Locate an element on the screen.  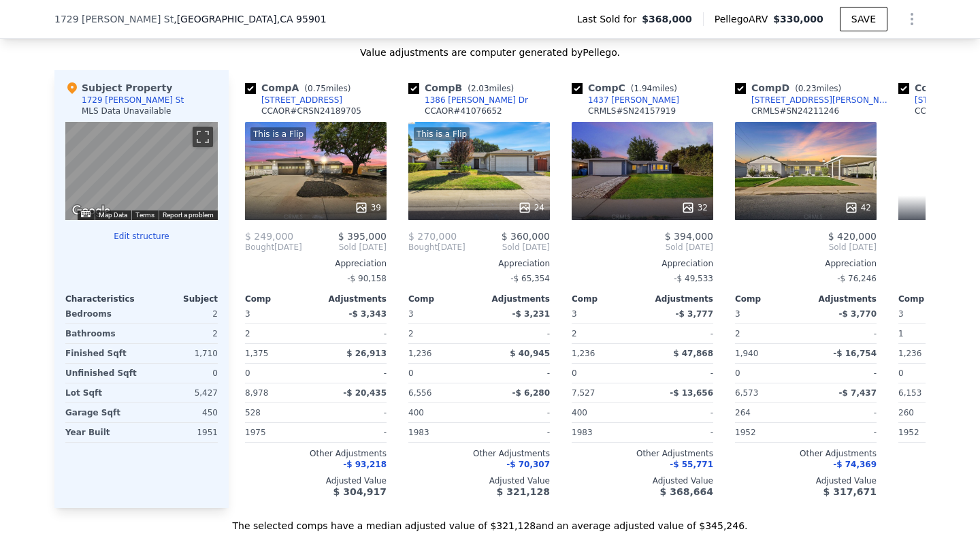
div: CRMLS # SN24211246 is located at coordinates (795, 111).